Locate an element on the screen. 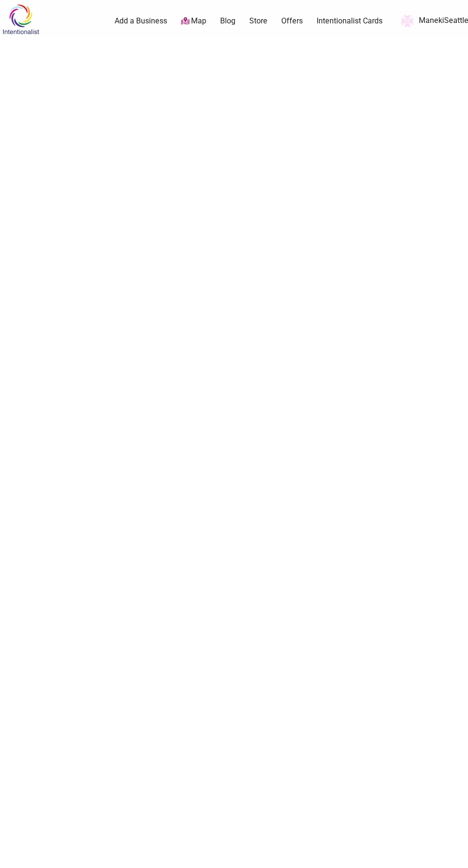  a: Intentionalist Cards is located at coordinates (350, 21).